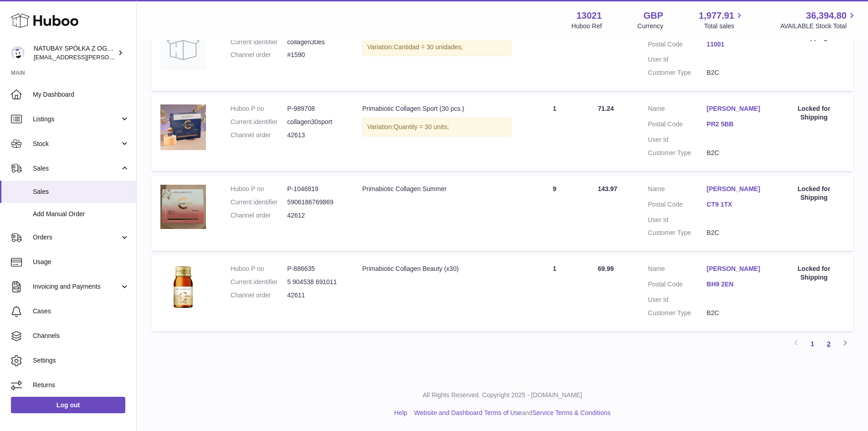  I want to click on dd: collagen30es, so click(316, 42).